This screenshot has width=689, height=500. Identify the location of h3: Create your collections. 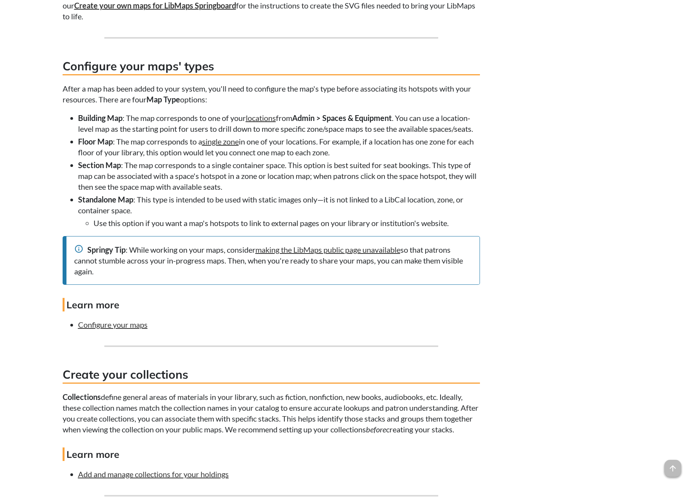
(271, 375).